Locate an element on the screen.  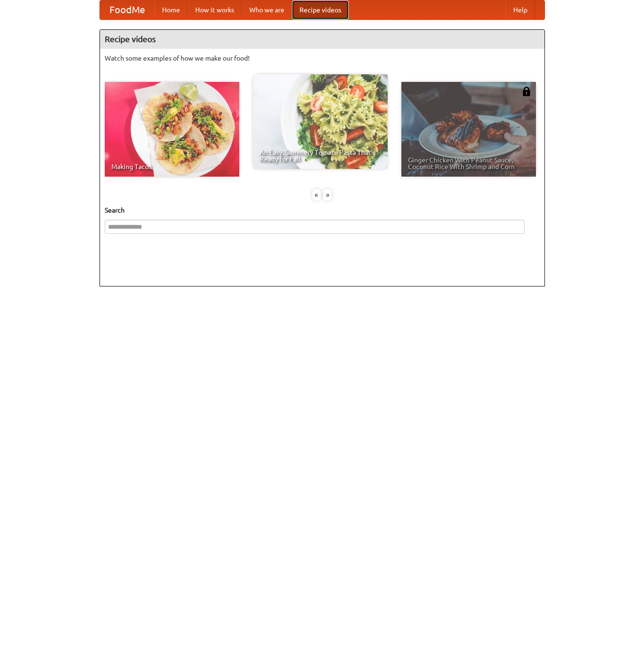
a: Help is located at coordinates (520, 10).